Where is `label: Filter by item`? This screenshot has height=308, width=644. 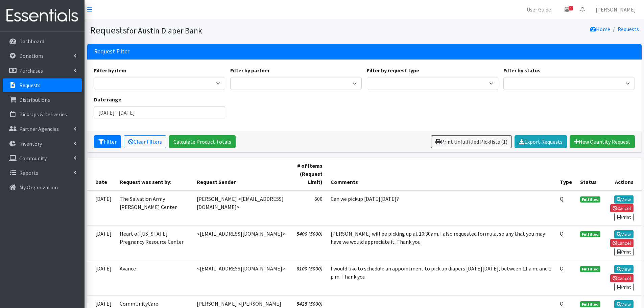 label: Filter by item is located at coordinates (110, 70).